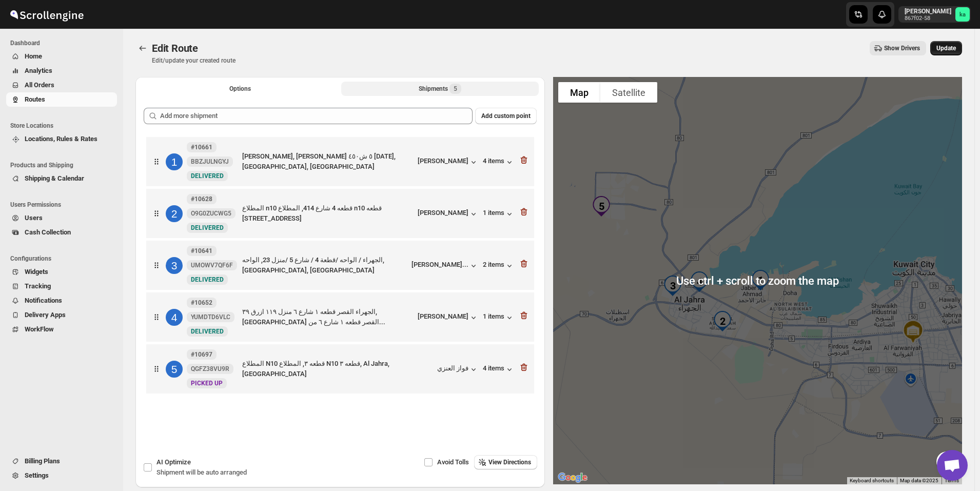 The height and width of the screenshot is (491, 980). Describe the element at coordinates (509, 462) in the screenshot. I see `span: View Directions` at that location.